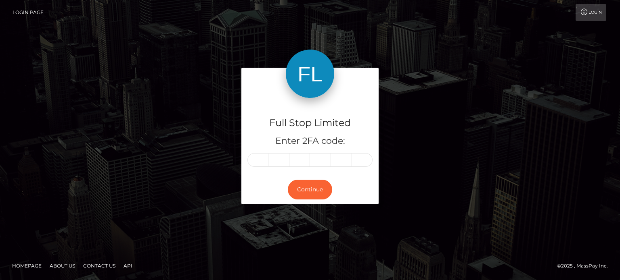 The width and height of the screenshot is (620, 280). What do you see at coordinates (27, 266) in the screenshot?
I see `a: Homepage` at bounding box center [27, 266].